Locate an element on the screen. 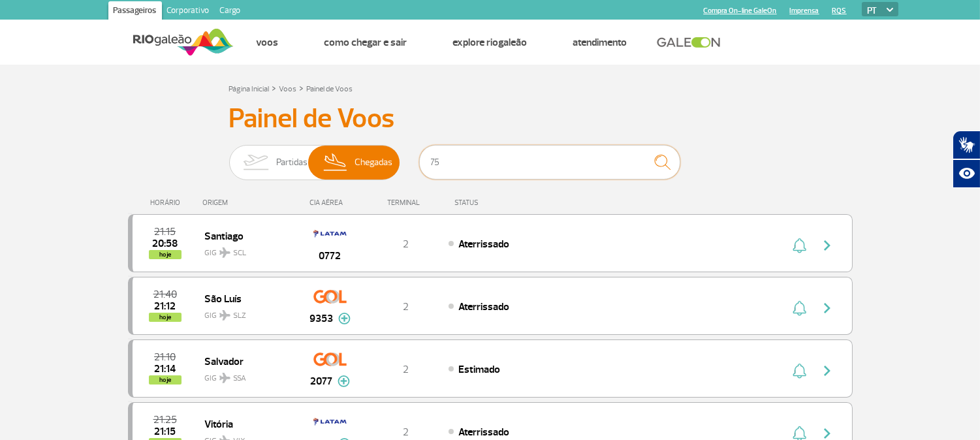  span: SSA is located at coordinates (240, 379).